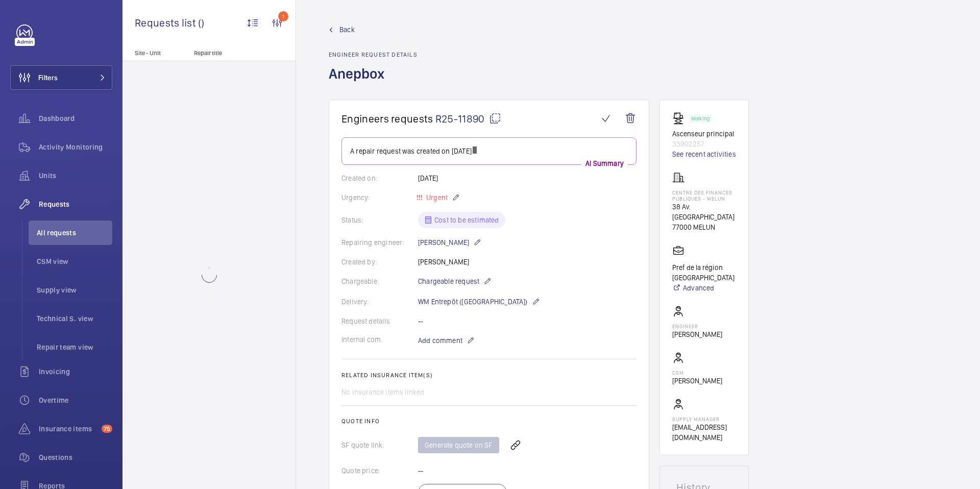 This screenshot has width=980, height=489. Describe the element at coordinates (75, 204) in the screenshot. I see `span: Requests` at that location.